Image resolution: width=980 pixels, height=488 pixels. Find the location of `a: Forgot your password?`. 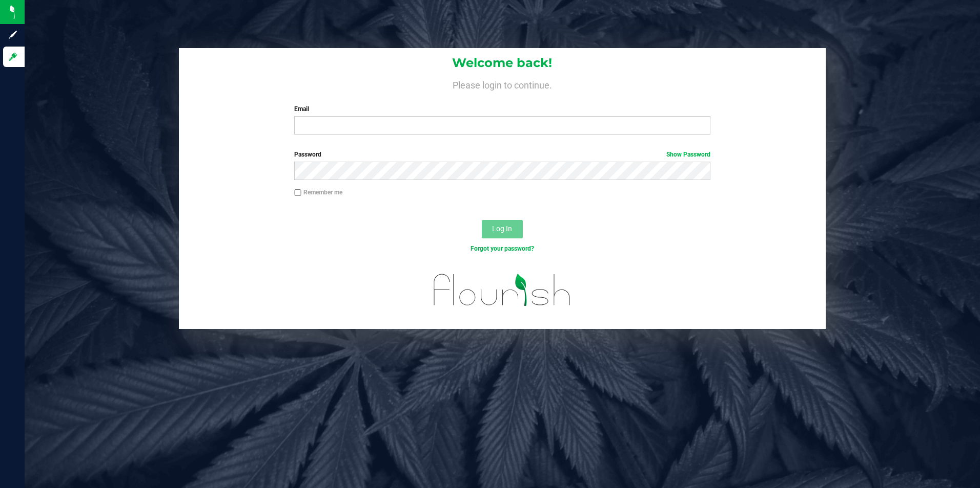

a: Forgot your password? is located at coordinates (502, 249).